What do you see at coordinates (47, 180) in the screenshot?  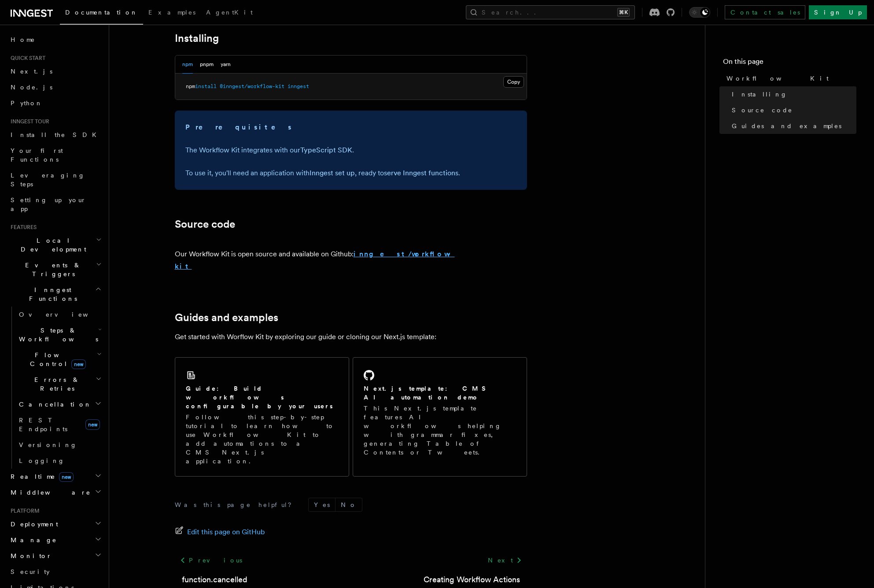 I see `span: Leveraging Steps` at bounding box center [47, 180].